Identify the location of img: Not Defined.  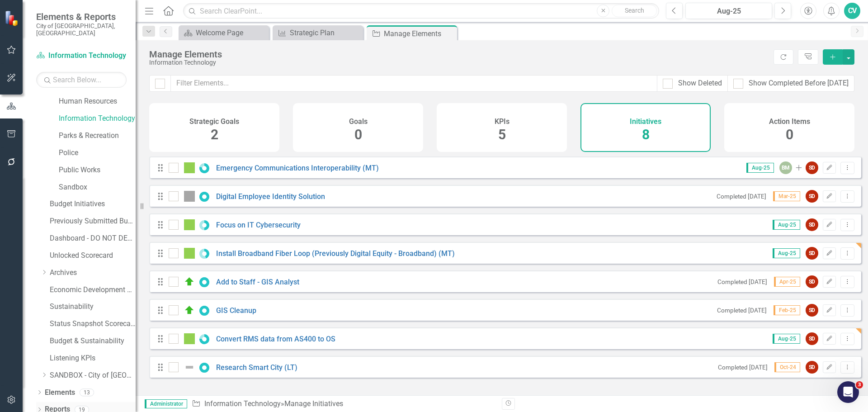
(189, 367).